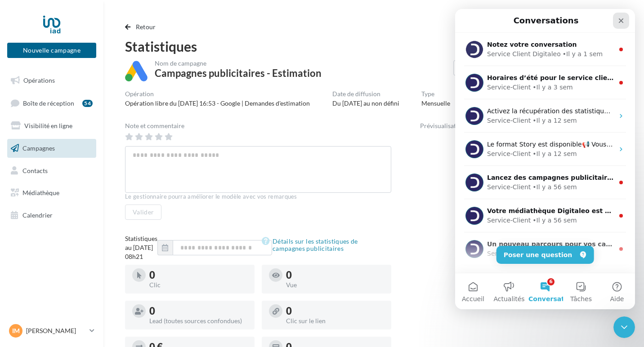 This screenshot has width=644, height=347. What do you see at coordinates (436, 103) in the screenshot?
I see `div: Mensuelle` at bounding box center [436, 103].